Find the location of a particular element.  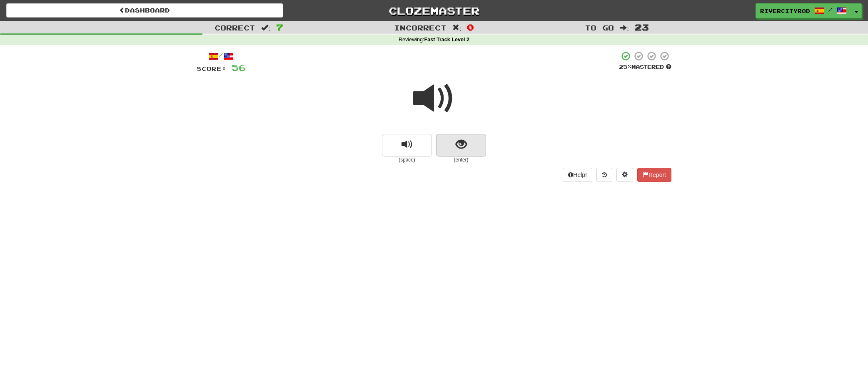

span: To go is located at coordinates (599, 27).